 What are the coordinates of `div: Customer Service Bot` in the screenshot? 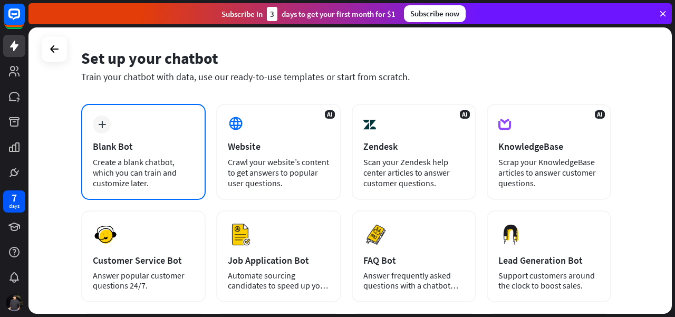 It's located at (143, 260).